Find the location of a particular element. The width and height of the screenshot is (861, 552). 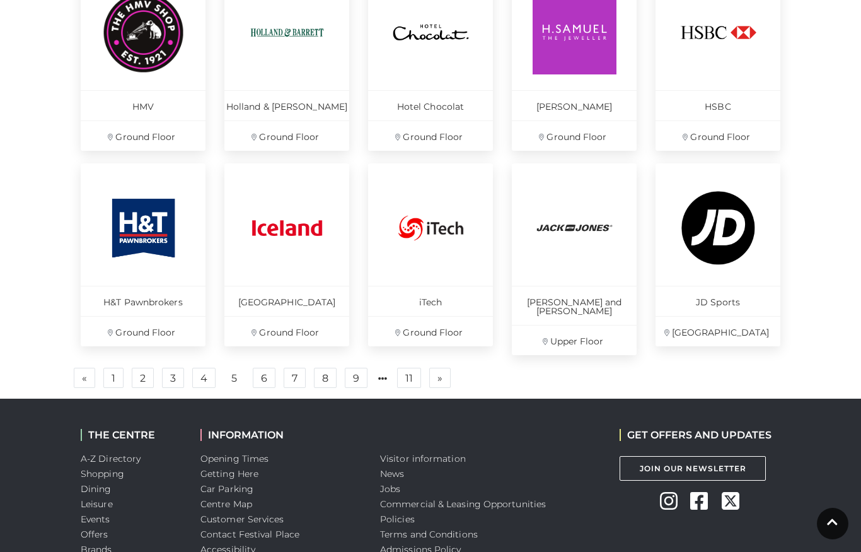

a: Next is located at coordinates (440, 378).